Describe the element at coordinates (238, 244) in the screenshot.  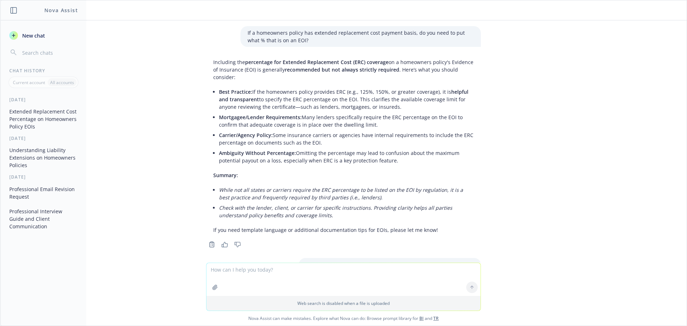
I see `button: Thumbs down` at that location.